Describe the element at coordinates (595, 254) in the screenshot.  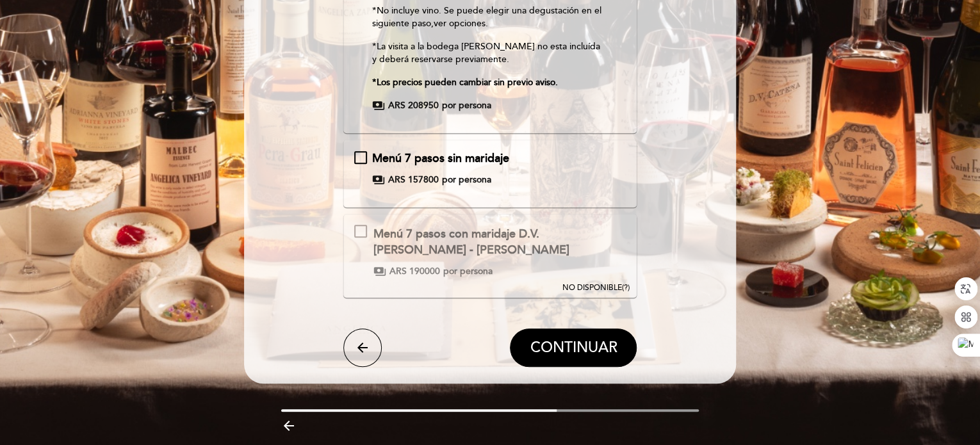
I see `button: NO DISPONIBLE(?)` at that location.